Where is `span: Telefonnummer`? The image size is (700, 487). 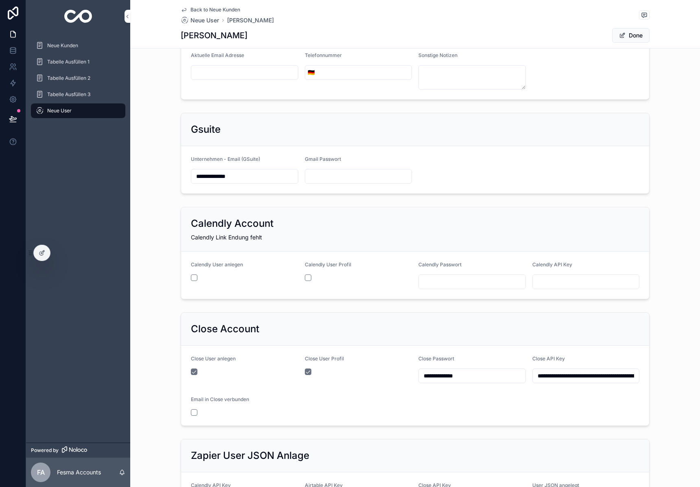
span: Telefonnummer is located at coordinates (323, 55).